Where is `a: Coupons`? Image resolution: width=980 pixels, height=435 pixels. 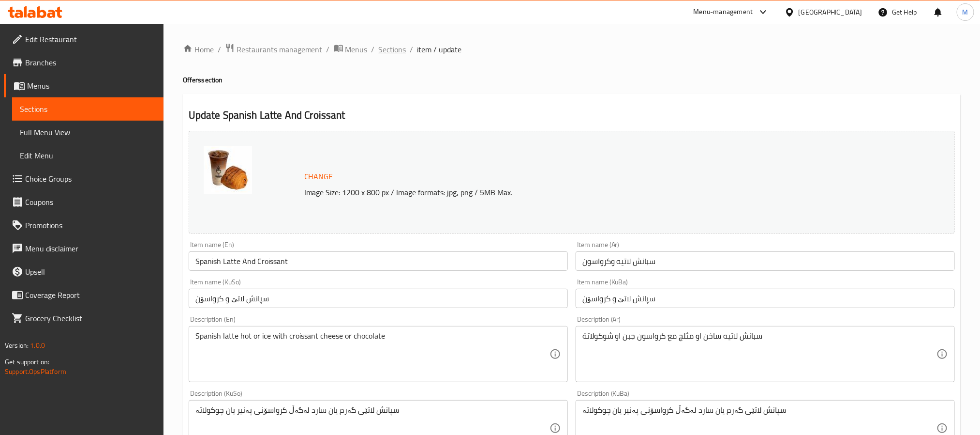
a: Coupons is located at coordinates (84, 202).